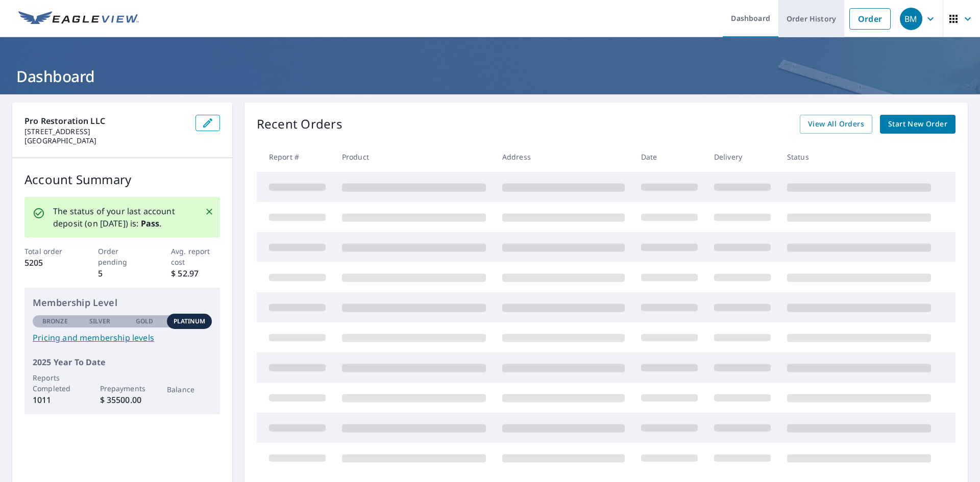 The height and width of the screenshot is (482, 980). Describe the element at coordinates (49, 251) in the screenshot. I see `p: Total order` at that location.